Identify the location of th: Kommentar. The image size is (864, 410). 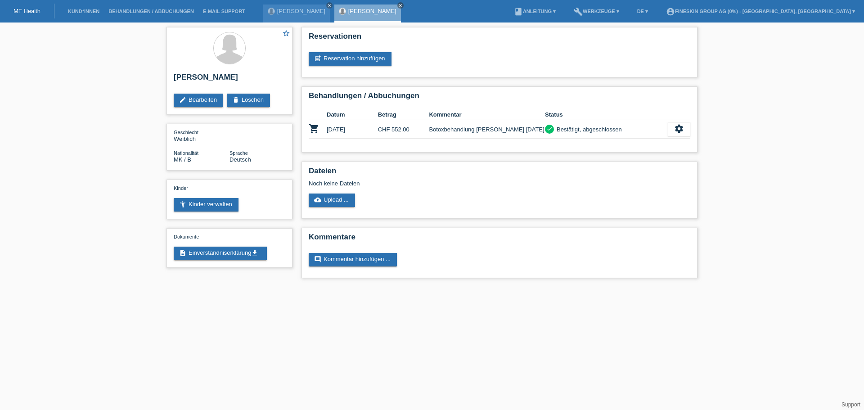
(487, 115).